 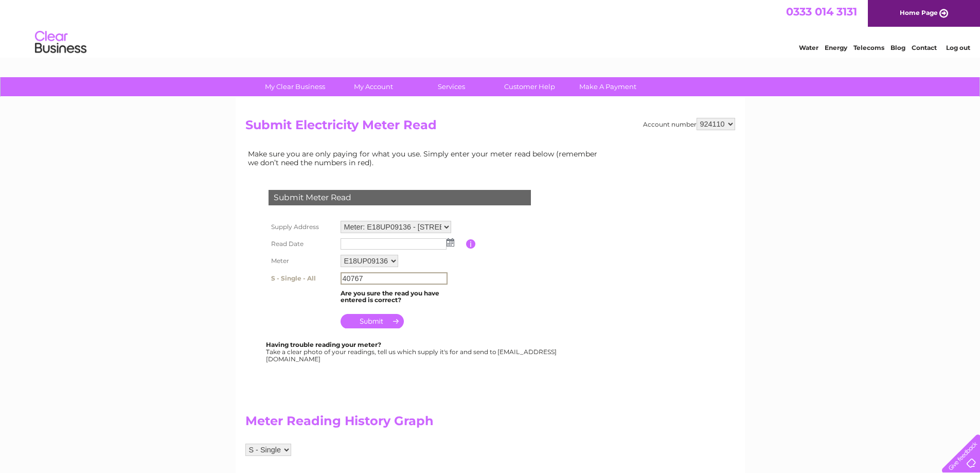 I want to click on input: Information, so click(x=471, y=244).